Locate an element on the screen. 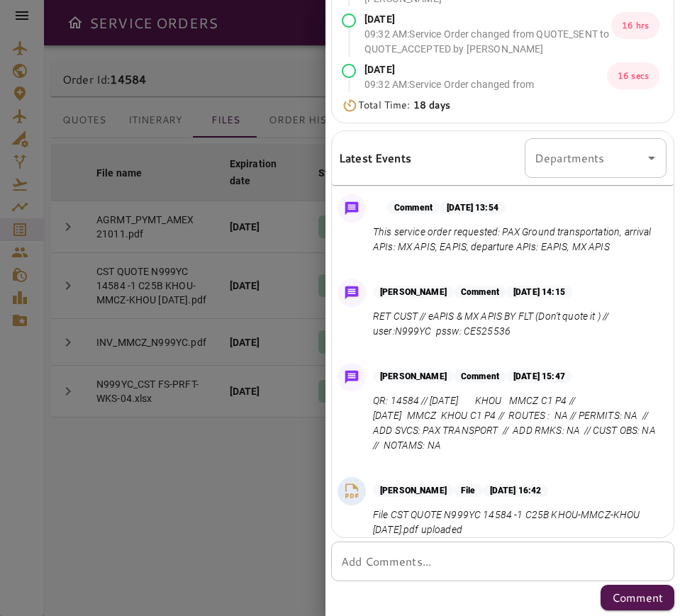 The height and width of the screenshot is (616, 680). p: Total Time: is located at coordinates (404, 105).